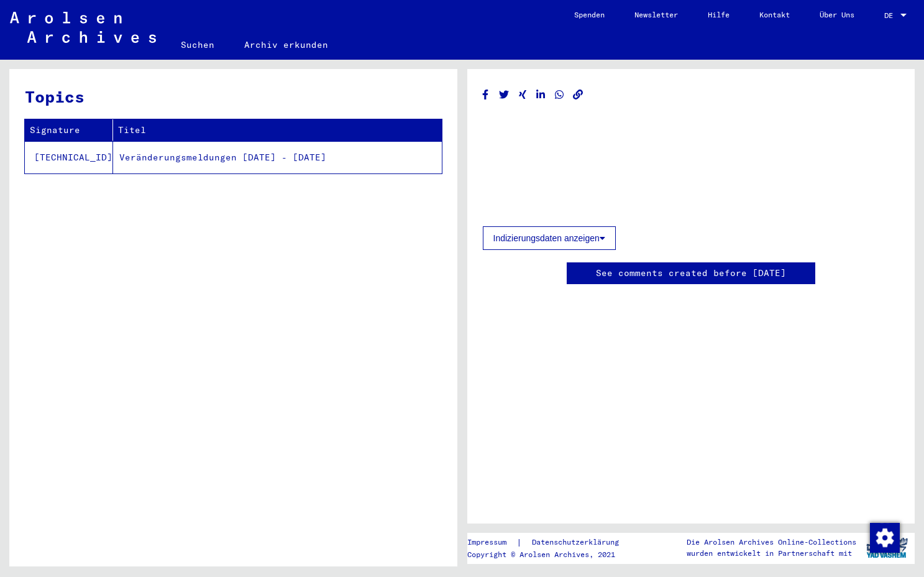 The height and width of the screenshot is (577, 924). I want to click on img: yv_logo.png, so click(887, 547).